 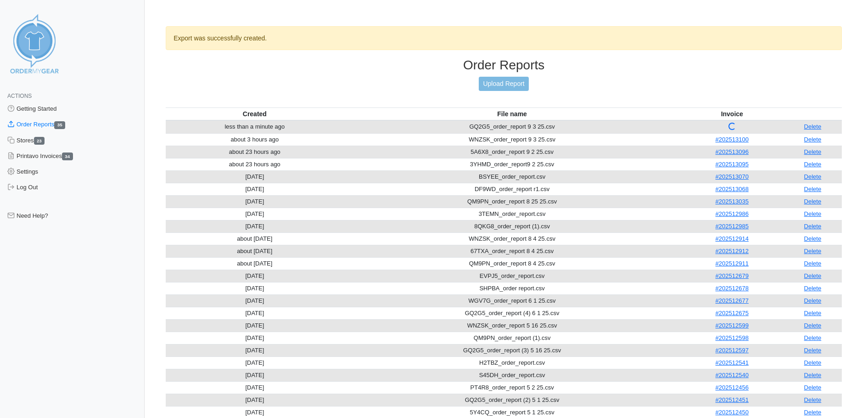 I want to click on a: #202513095, so click(x=732, y=164).